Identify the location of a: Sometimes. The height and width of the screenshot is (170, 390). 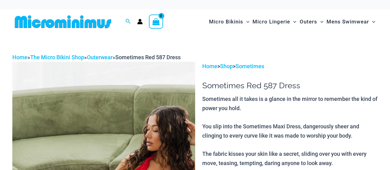
(249, 66).